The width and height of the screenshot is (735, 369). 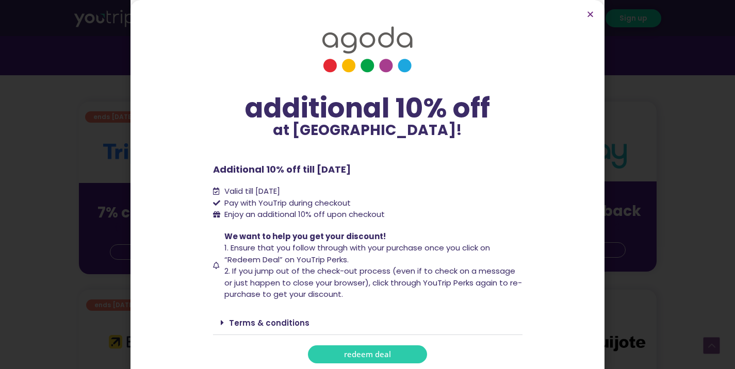 I want to click on span: 2. If you jump out of the check-out process (even if to check on a message or just happen to clos..., so click(x=373, y=283).